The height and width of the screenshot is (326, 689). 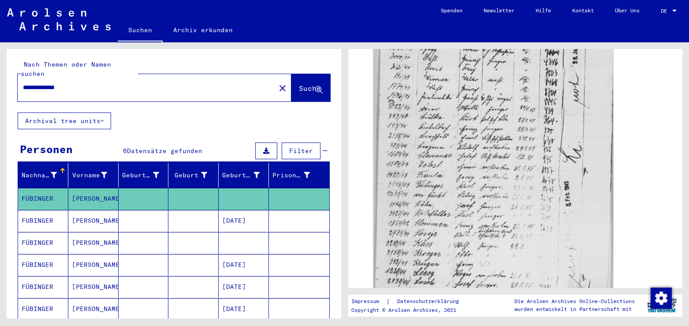 I want to click on mat-icon: close, so click(x=283, y=88).